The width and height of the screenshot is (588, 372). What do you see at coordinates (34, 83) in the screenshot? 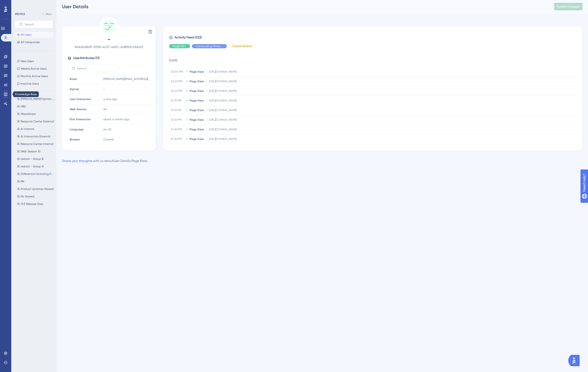
I see `button: Inactive Users` at bounding box center [34, 83].